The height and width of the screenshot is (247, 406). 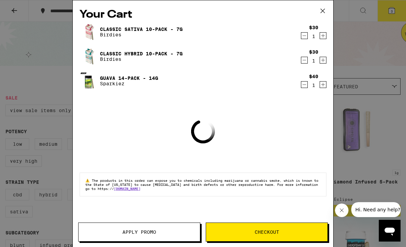 I want to click on button: Checkout, so click(x=267, y=232).